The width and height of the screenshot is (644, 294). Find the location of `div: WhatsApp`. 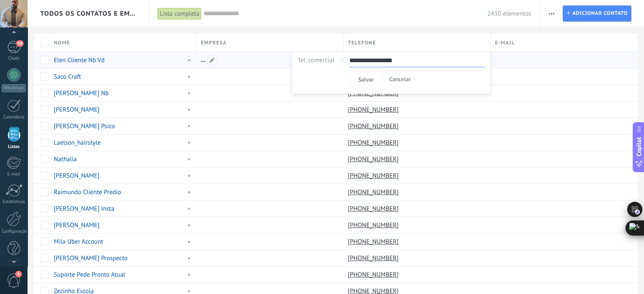

div: WhatsApp is located at coordinates (13, 88).